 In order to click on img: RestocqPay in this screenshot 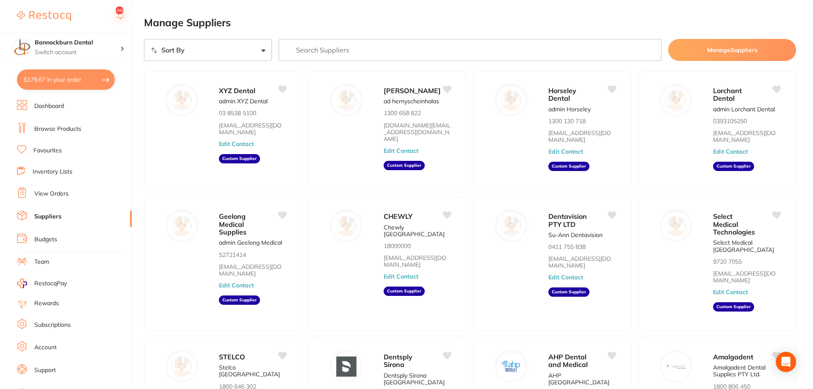, I will do `click(22, 283)`.